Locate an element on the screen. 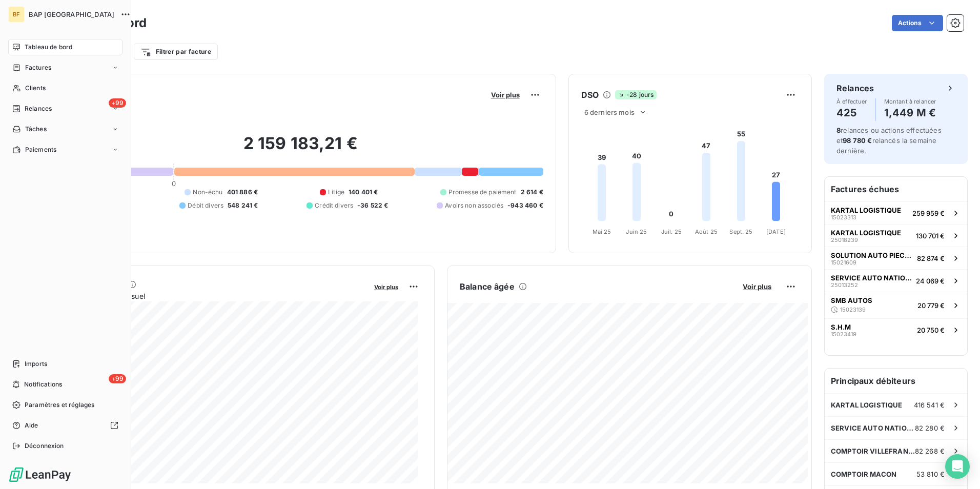 The width and height of the screenshot is (980, 489). span: 25013252 is located at coordinates (844, 285).